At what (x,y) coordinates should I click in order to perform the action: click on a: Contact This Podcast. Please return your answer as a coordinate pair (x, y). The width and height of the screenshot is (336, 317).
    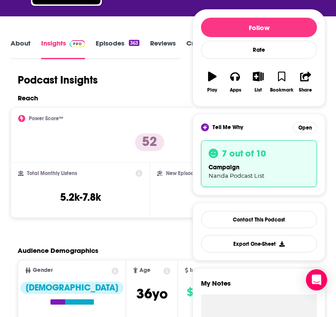
    Looking at the image, I should click on (259, 220).